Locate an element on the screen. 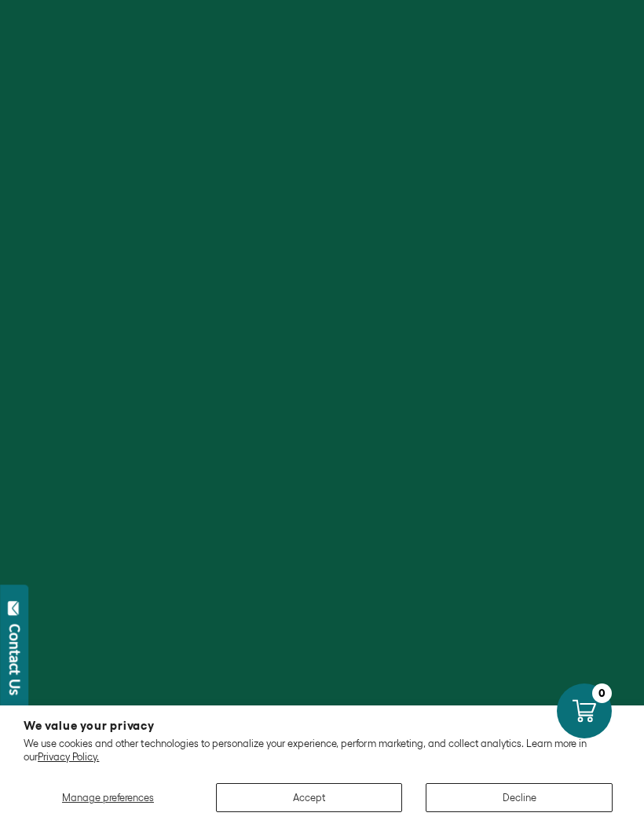  h2: We value your privacy is located at coordinates (322, 725).